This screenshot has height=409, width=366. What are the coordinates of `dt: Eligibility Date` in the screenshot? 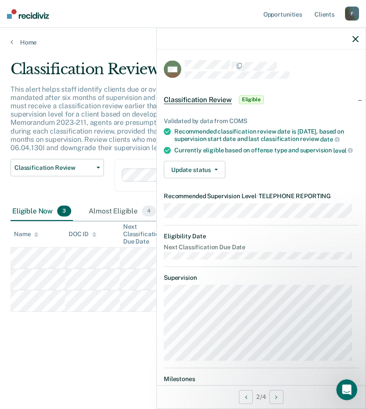 It's located at (261, 236).